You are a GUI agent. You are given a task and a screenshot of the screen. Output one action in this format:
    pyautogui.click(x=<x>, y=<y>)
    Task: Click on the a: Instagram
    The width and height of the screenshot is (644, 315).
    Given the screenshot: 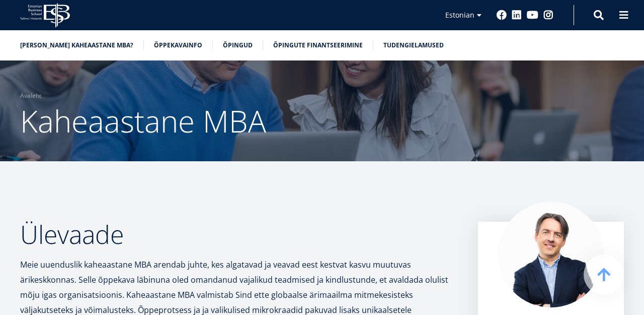 What is the action you would take?
    pyautogui.click(x=548, y=15)
    